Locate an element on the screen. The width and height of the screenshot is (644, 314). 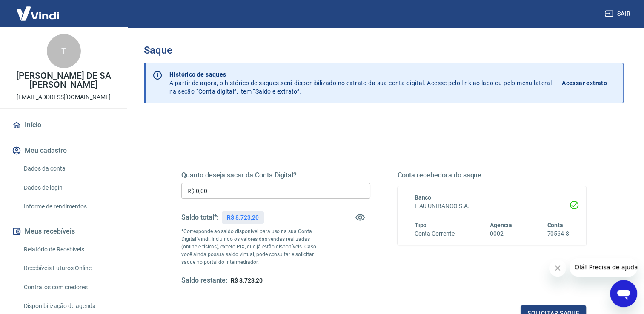
span: Tipo is located at coordinates (421, 225).